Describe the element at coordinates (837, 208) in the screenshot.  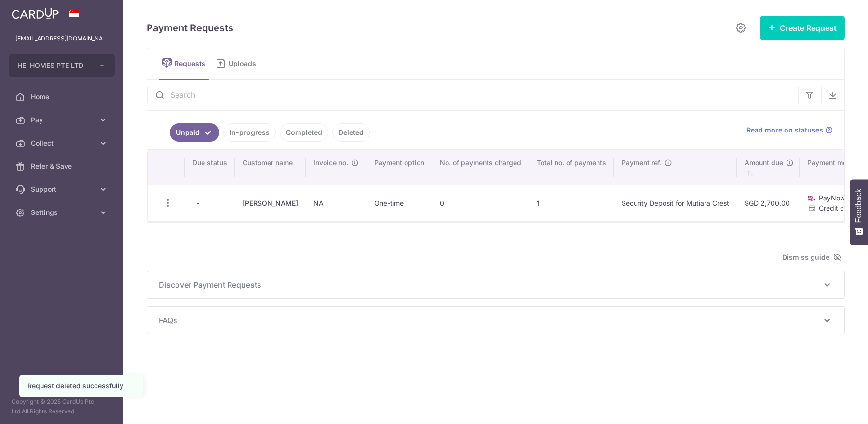
I see `span: Credit card` at that location.